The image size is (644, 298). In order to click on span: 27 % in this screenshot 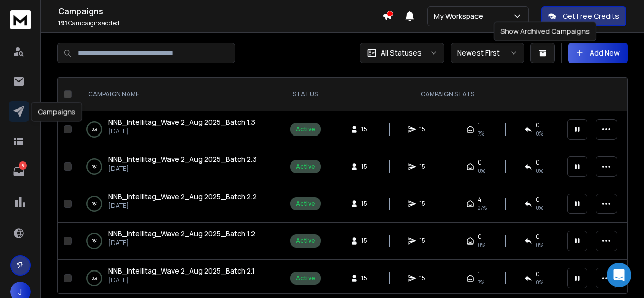, I will do `click(482, 208)`.